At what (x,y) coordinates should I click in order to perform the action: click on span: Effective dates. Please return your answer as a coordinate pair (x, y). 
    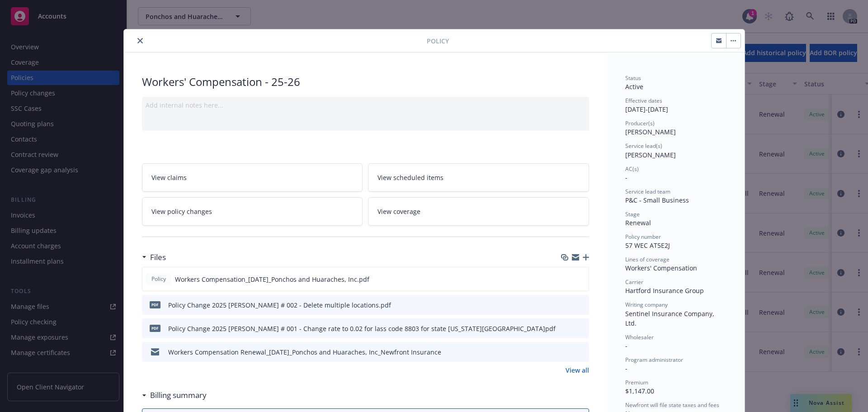
    Looking at the image, I should click on (644, 101).